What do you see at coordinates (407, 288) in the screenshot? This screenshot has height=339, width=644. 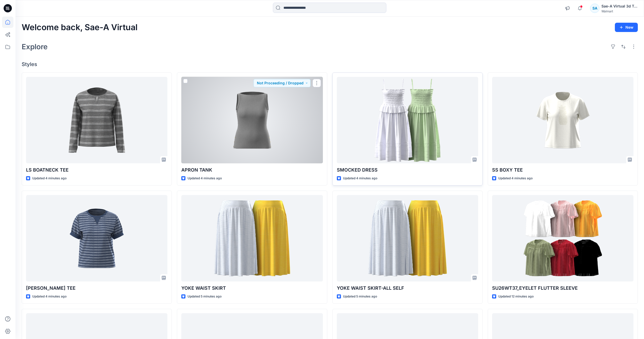 I see `p: YOKE WAIST SKIRT-ALL SELF` at bounding box center [407, 288].